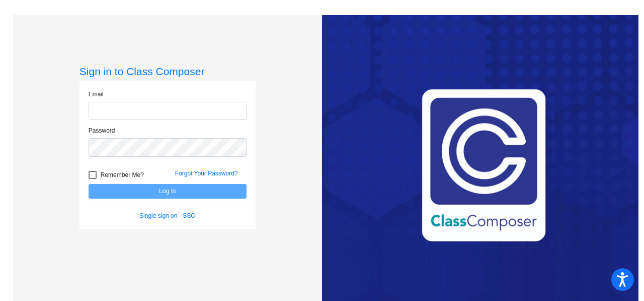  I want to click on span: Remember Me?, so click(122, 175).